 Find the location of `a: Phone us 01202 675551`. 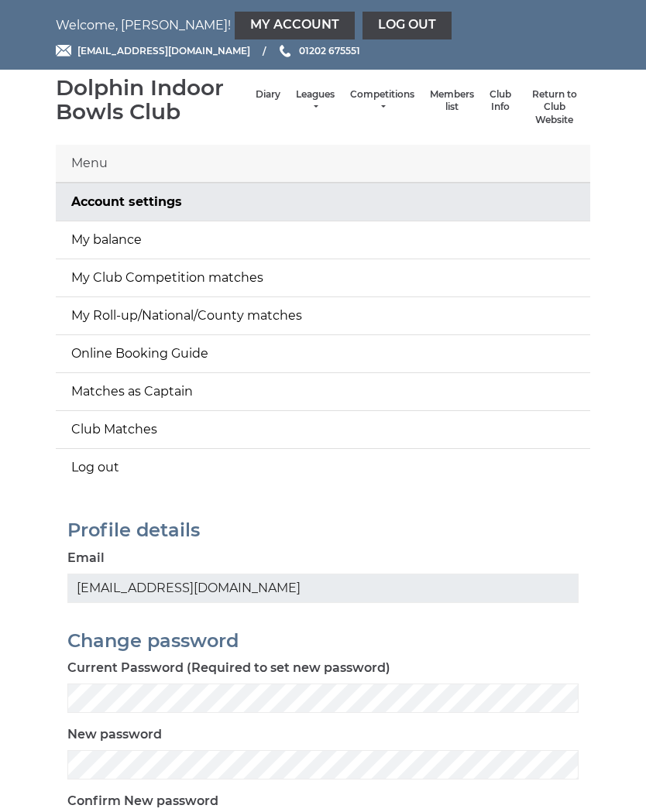

a: Phone us 01202 675551 is located at coordinates (319, 51).